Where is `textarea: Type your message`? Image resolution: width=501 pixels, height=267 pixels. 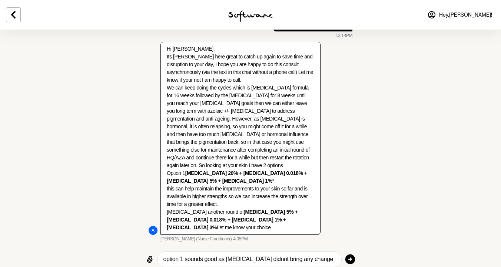
textarea: Type your message is located at coordinates (249, 260).